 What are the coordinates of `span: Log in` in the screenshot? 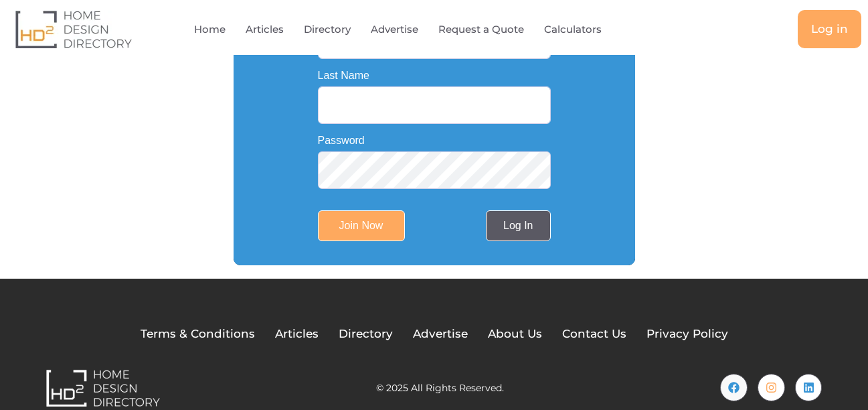 It's located at (829, 29).